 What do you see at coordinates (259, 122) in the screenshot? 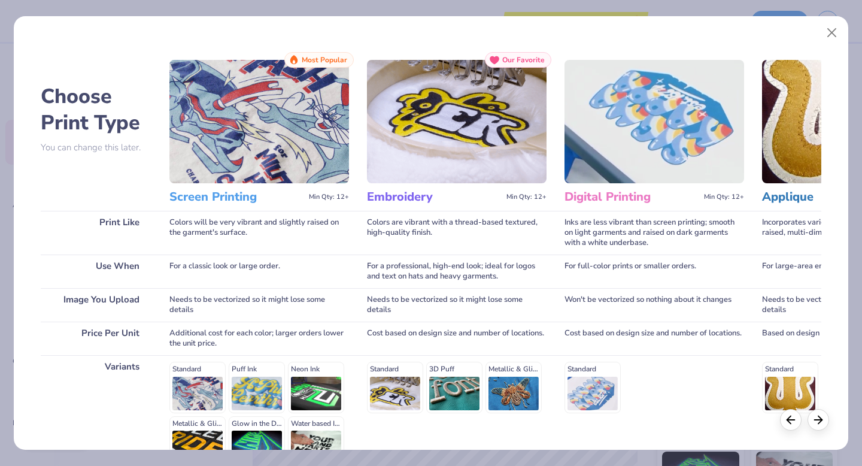
I see `img: Screen Printing` at bounding box center [259, 122].